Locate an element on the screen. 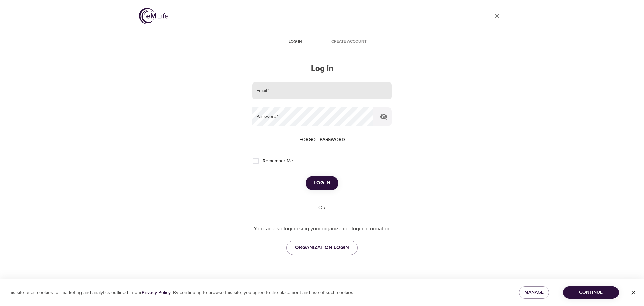 Image resolution: width=644 pixels, height=306 pixels. button: Manage is located at coordinates (534, 292).